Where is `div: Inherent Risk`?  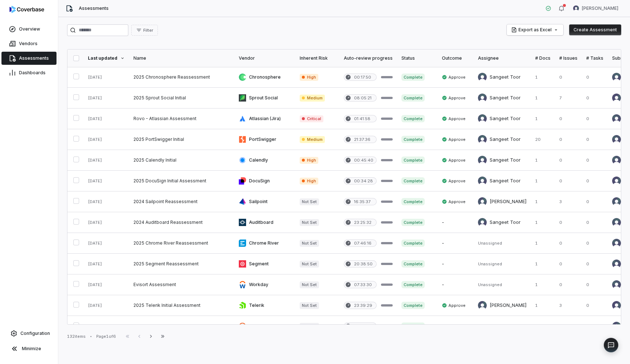
div: Inherent Risk is located at coordinates (317, 59).